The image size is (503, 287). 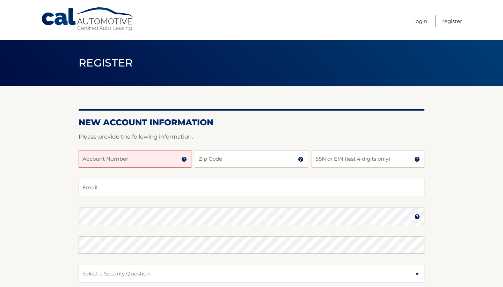 I want to click on a: Login, so click(x=421, y=21).